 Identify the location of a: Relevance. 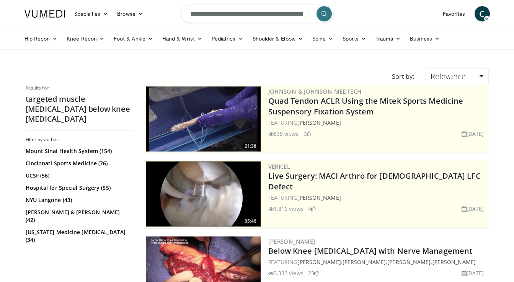
(457, 77).